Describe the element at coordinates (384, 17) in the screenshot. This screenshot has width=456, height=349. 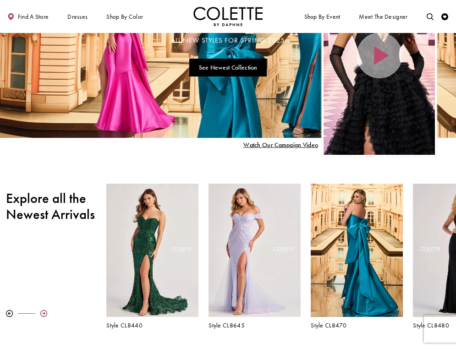
I see `a: Meet the designer` at that location.